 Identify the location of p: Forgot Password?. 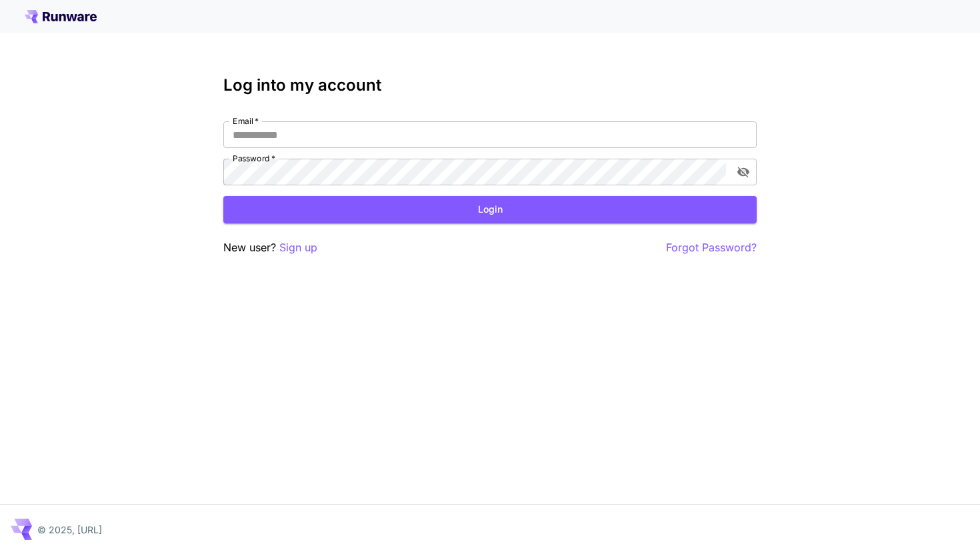
(711, 247).